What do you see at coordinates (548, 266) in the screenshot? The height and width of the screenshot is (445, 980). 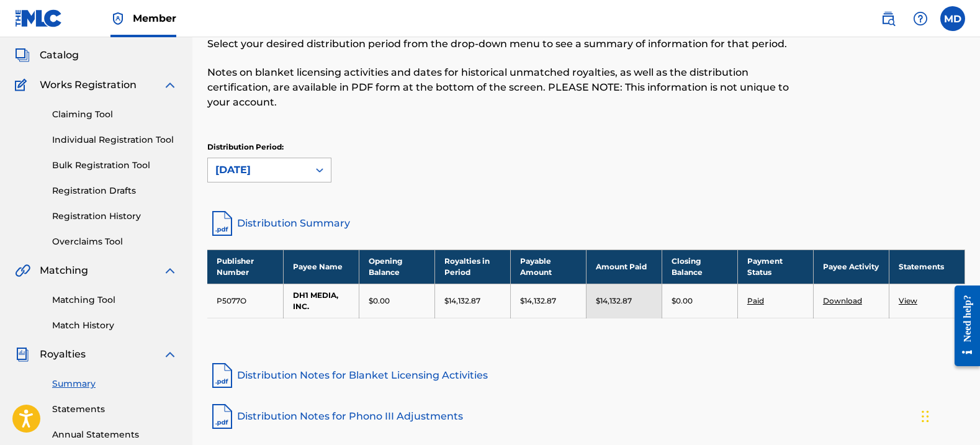 I see `th: Payable Amount` at bounding box center [548, 266].